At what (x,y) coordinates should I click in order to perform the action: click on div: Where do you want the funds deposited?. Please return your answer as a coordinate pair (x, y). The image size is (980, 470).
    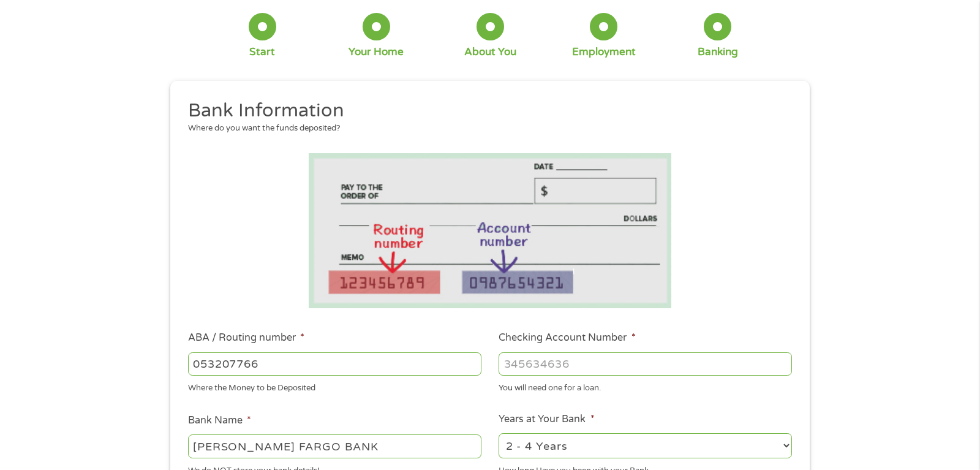
    Looking at the image, I should click on (486, 129).